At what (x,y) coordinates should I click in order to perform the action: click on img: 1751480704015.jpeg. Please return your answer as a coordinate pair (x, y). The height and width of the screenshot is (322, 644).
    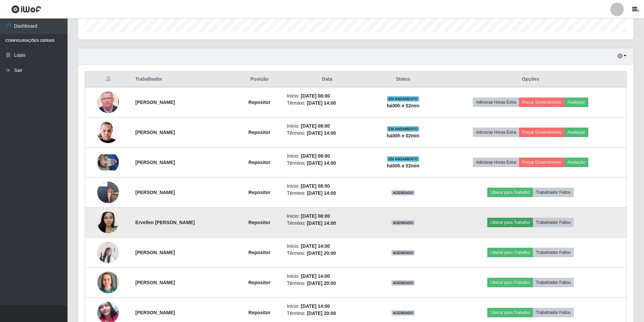
    Looking at the image, I should click on (108, 252).